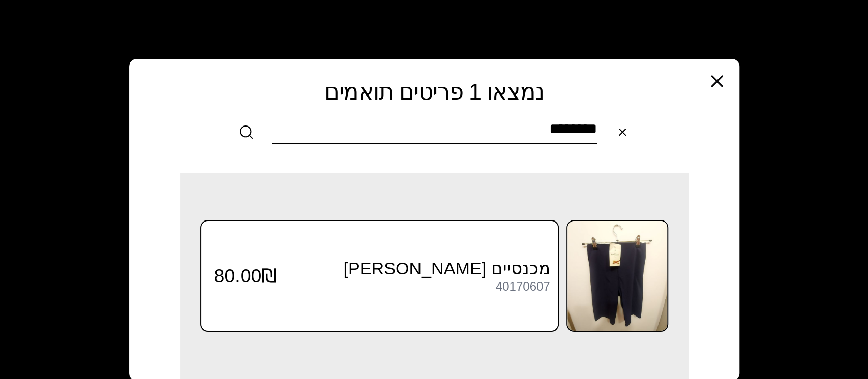 This screenshot has width=868, height=379. I want to click on button: Clear search, so click(622, 132).